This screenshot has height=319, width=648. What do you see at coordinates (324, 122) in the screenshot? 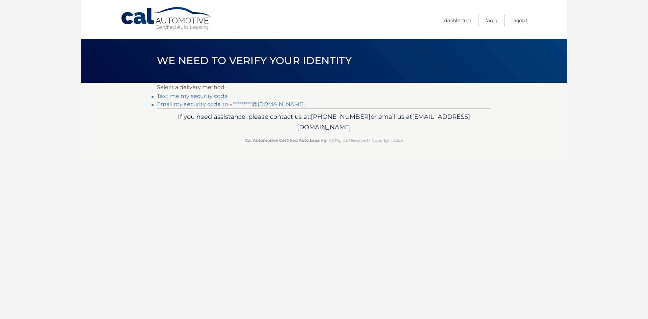
I see `p: If you need assistance, please contact us at: or email us at` at bounding box center [324, 122].